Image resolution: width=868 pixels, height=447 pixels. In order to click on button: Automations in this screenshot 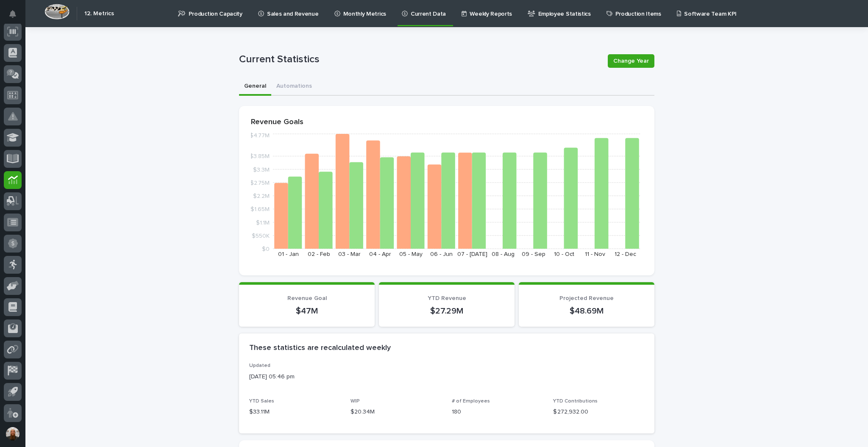, I will do `click(294, 87)`.